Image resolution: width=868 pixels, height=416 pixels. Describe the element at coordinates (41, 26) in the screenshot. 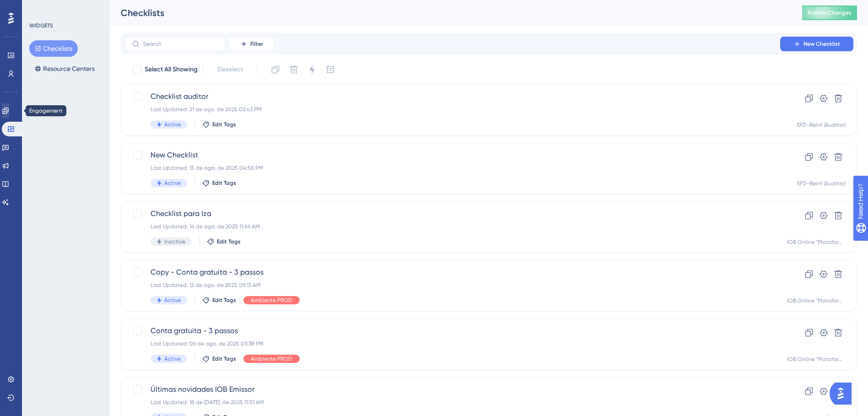

I see `div: WIDGETS` at that location.